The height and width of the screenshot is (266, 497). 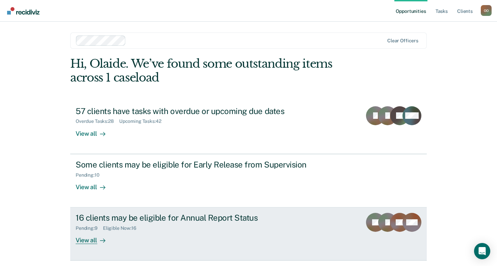 What do you see at coordinates (483, 251) in the screenshot?
I see `div: Open Intercom Messenger` at bounding box center [483, 251].